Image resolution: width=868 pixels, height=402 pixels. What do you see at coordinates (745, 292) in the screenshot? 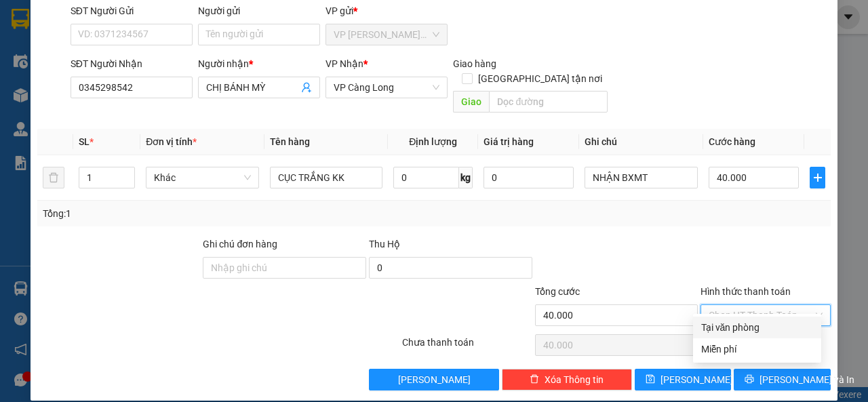
I see `label: Hình thức thanh toán` at bounding box center [745, 292].